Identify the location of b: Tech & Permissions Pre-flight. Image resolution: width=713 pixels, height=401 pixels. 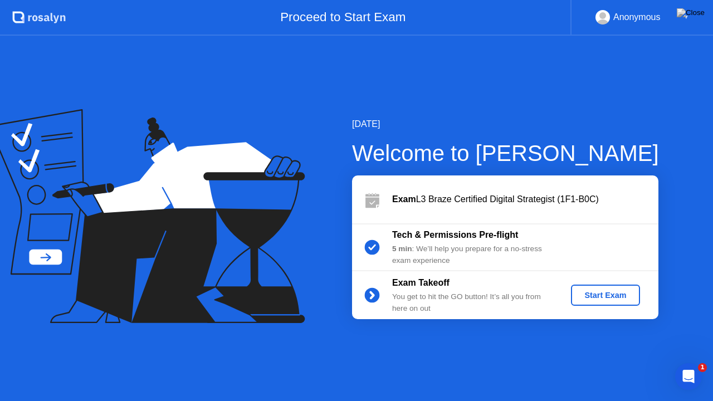
(455, 234).